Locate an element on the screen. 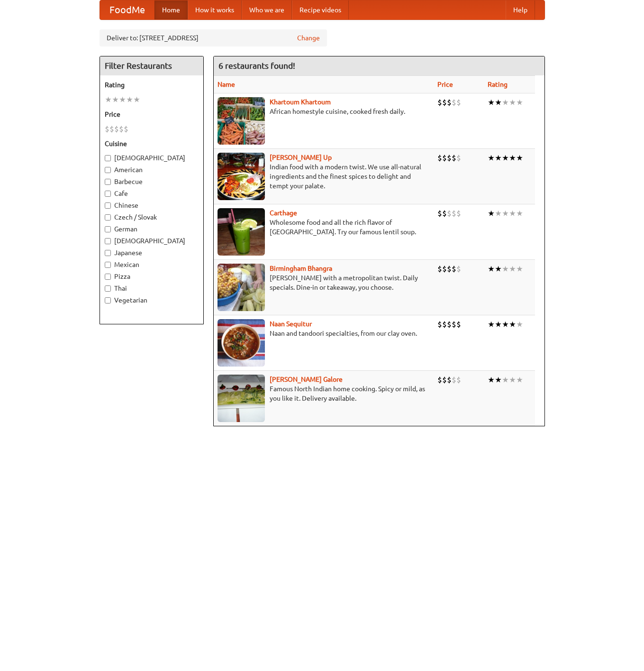 This screenshot has height=671, width=644. input: Cafe is located at coordinates (108, 194).